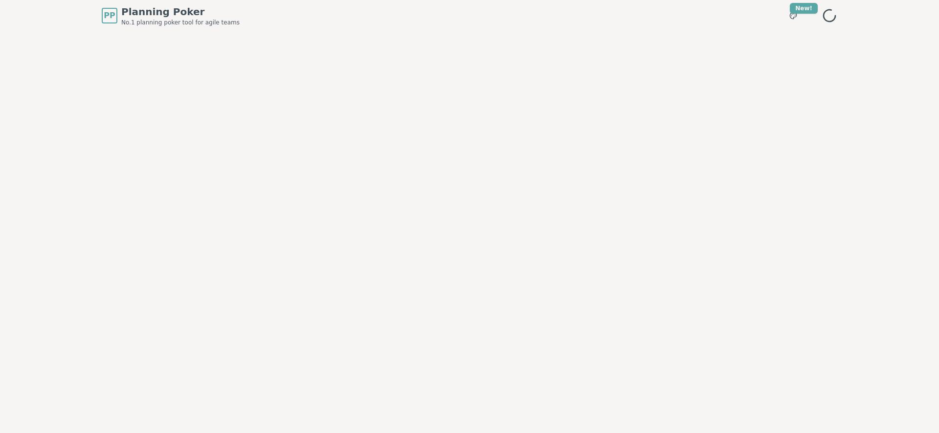 This screenshot has width=939, height=433. Describe the element at coordinates (804, 8) in the screenshot. I see `div: New!` at that location.